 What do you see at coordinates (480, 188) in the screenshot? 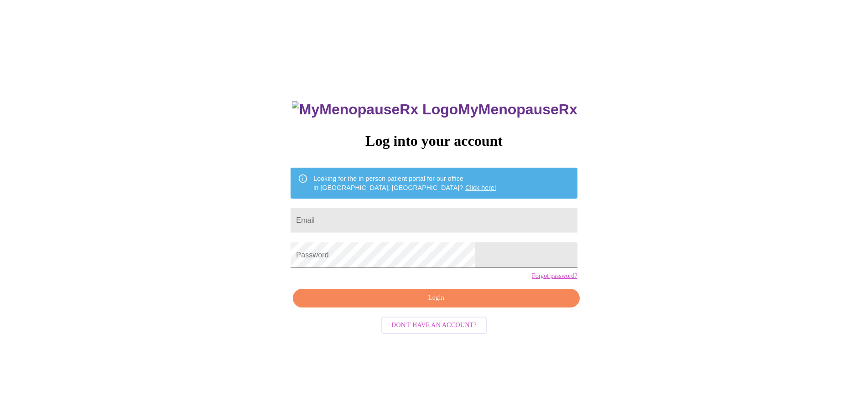
I see `a: Click here!` at bounding box center [480, 188].